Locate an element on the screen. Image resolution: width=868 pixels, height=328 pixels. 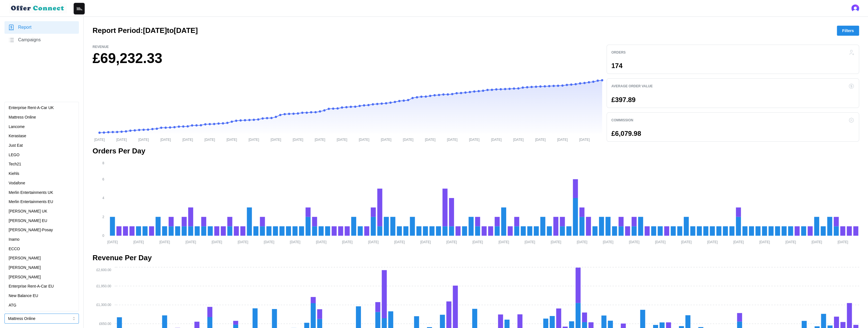
p: New Balance EU is located at coordinates (23, 296).